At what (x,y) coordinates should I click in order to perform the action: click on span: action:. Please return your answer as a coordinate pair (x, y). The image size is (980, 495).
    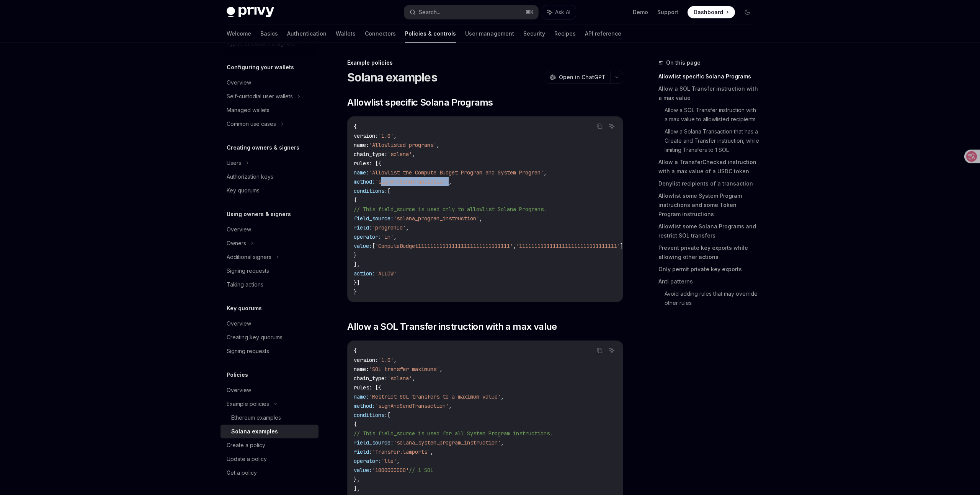
    Looking at the image, I should click on (364, 274).